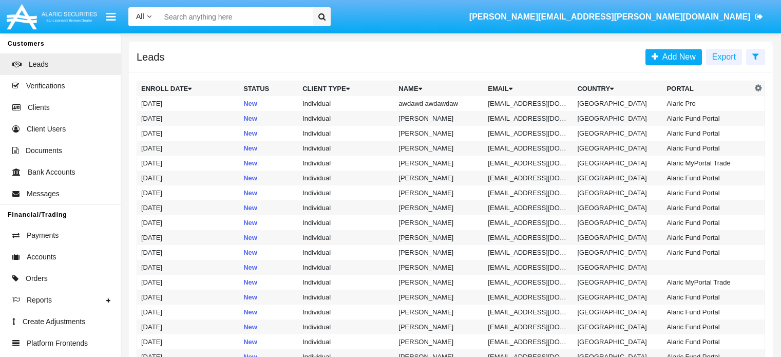  What do you see at coordinates (269, 89) in the screenshot?
I see `th: Status` at bounding box center [269, 89].